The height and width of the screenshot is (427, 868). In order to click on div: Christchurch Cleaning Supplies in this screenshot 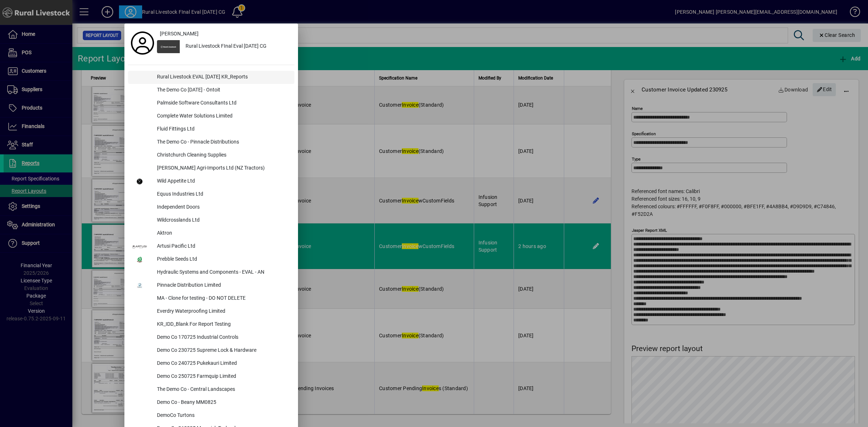, I will do `click(223, 156)`.